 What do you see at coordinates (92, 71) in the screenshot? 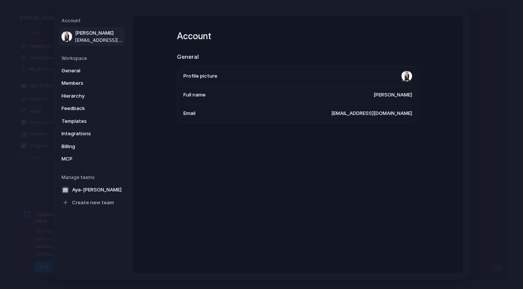
I see `a: General` at bounding box center [92, 71].